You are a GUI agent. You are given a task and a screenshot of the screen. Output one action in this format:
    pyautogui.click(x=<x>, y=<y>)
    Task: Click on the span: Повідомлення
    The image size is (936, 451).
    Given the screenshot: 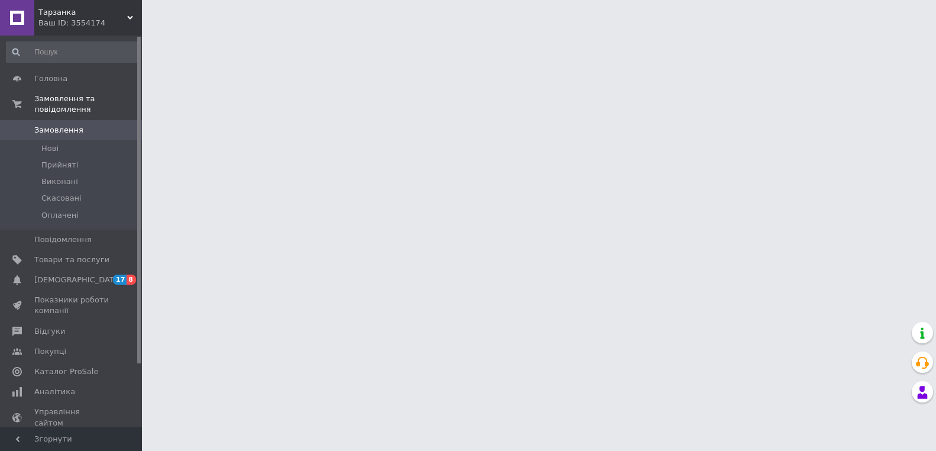 What is the action you would take?
    pyautogui.click(x=63, y=240)
    